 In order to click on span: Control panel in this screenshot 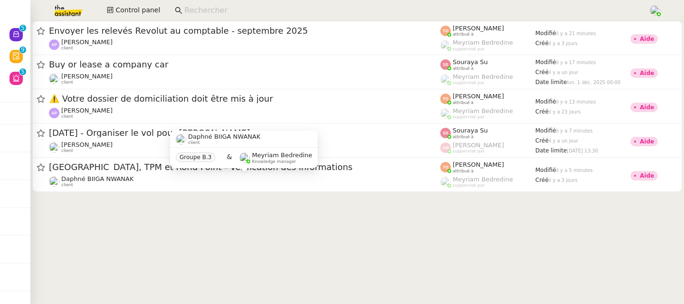, I will do `click(138, 10)`.